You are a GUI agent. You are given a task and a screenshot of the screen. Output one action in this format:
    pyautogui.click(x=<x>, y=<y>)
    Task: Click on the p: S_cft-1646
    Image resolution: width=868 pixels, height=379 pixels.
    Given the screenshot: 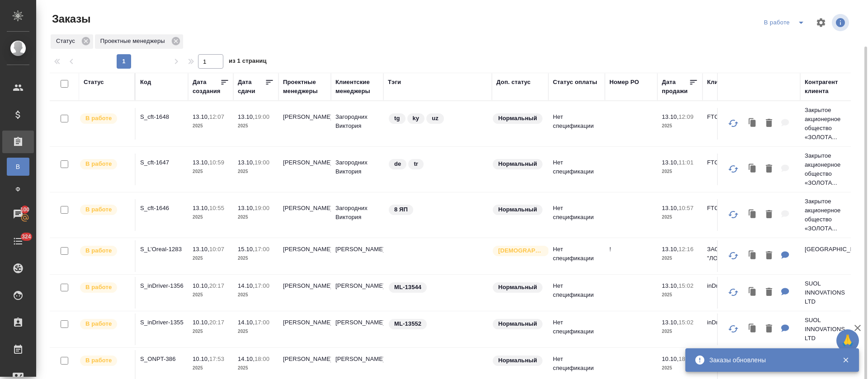 What is the action you would take?
    pyautogui.click(x=162, y=208)
    